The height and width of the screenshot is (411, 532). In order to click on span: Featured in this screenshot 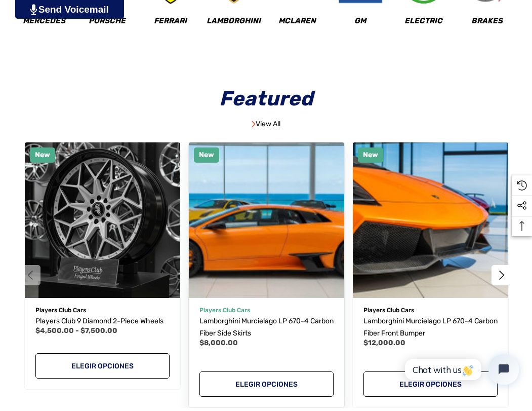, I will do `click(266, 98)`.